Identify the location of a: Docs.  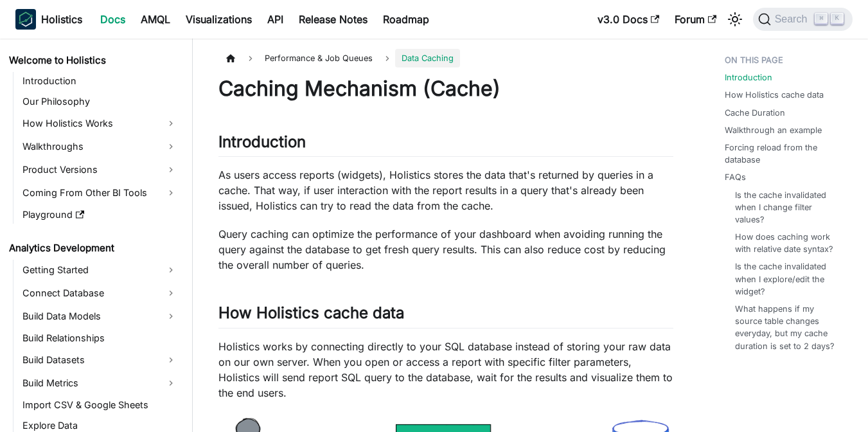
(113, 19).